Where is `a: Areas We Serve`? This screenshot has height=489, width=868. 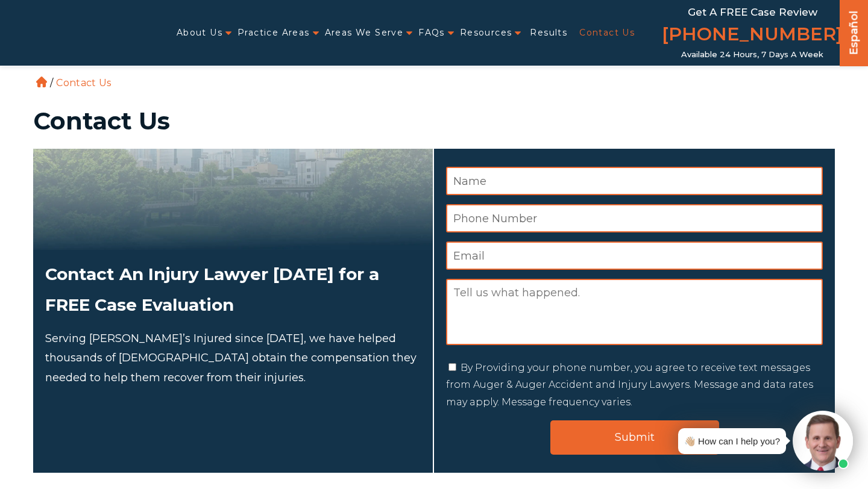 a: Areas We Serve is located at coordinates (364, 32).